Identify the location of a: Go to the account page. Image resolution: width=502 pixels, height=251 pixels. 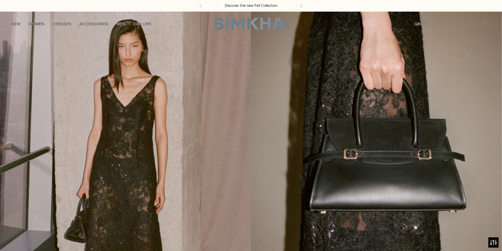
(456, 24).